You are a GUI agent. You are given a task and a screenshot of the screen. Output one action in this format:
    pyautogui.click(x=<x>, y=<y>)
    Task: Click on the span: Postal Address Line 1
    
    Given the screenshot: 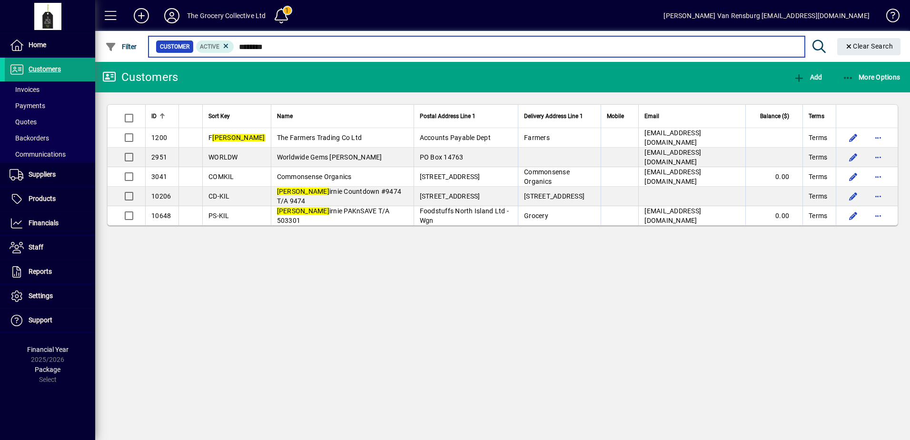 What is the action you would take?
    pyautogui.click(x=447, y=116)
    